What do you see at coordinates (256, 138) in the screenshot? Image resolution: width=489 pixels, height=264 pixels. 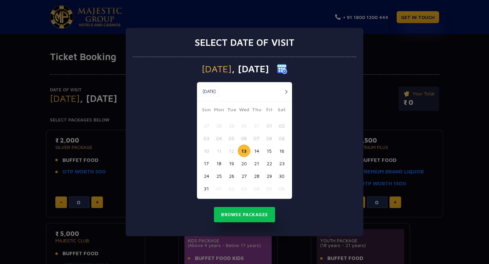 I see `button: 07` at bounding box center [256, 138].